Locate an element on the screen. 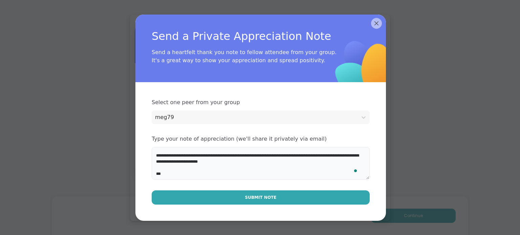 The height and width of the screenshot is (235, 520). textarea: To enrich screen reader interactions, please activate Accessibility in Grammarly extension settings is located at coordinates (261, 164).